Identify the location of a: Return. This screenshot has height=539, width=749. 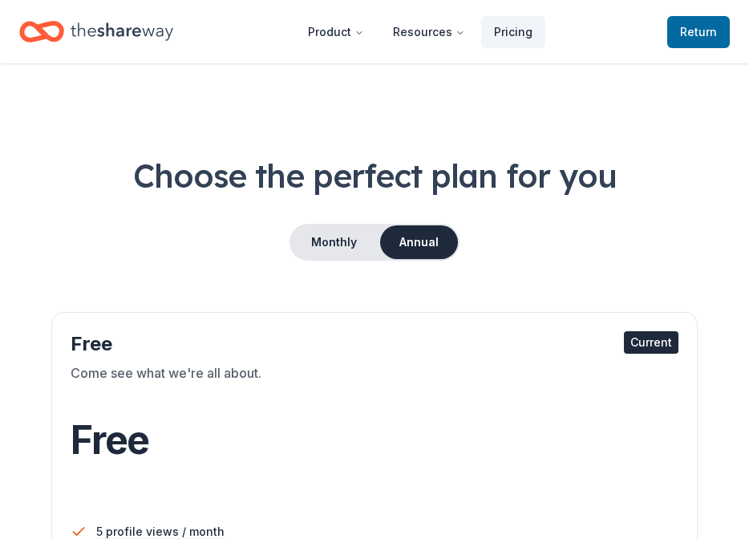
(699, 32).